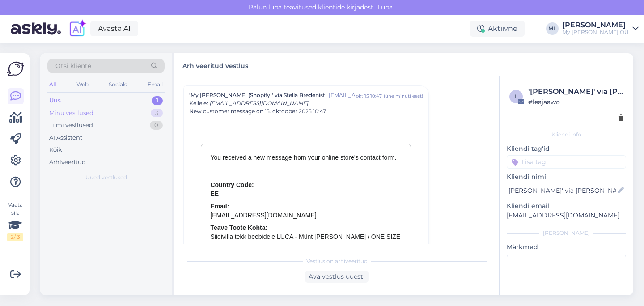  Describe the element at coordinates (561, 190) in the screenshot. I see `input: Lisa nimi` at that location.